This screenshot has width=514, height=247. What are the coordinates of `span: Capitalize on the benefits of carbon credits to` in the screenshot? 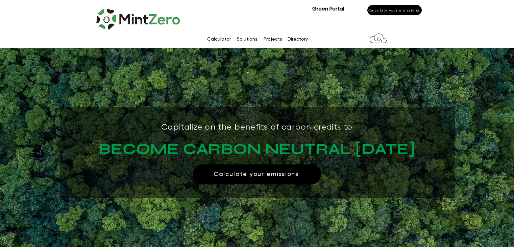 It's located at (257, 127).